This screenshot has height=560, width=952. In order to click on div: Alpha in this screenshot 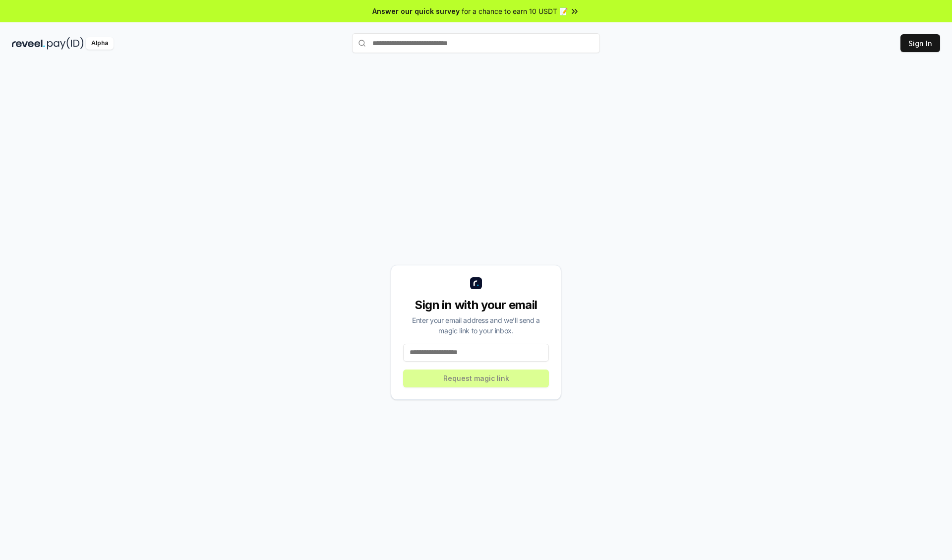, I will do `click(100, 44)`.